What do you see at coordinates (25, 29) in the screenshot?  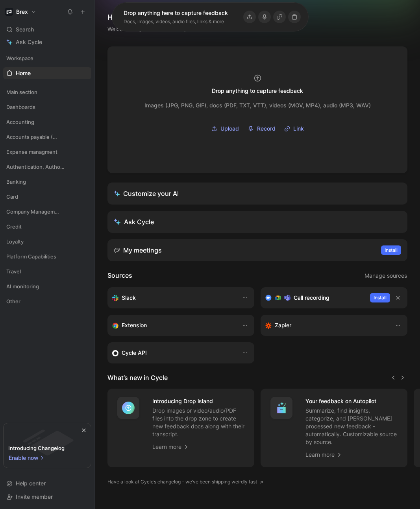 I see `span: Search` at bounding box center [25, 29].